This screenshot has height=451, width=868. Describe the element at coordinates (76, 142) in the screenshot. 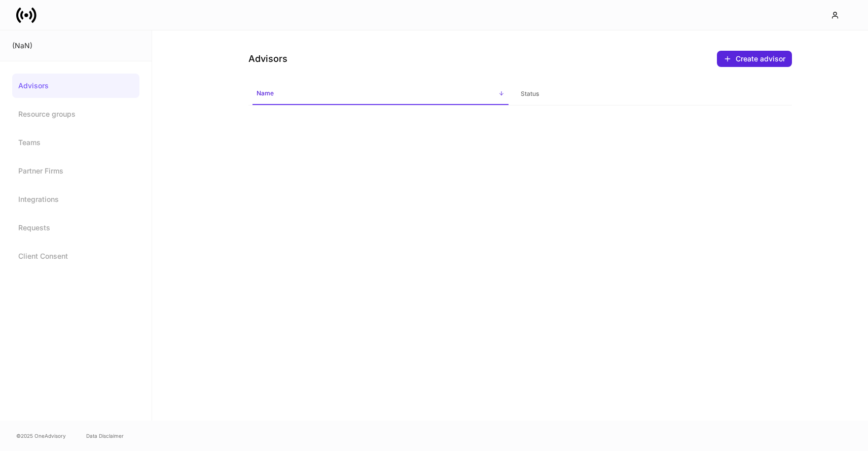

I see `a: Teams` at that location.